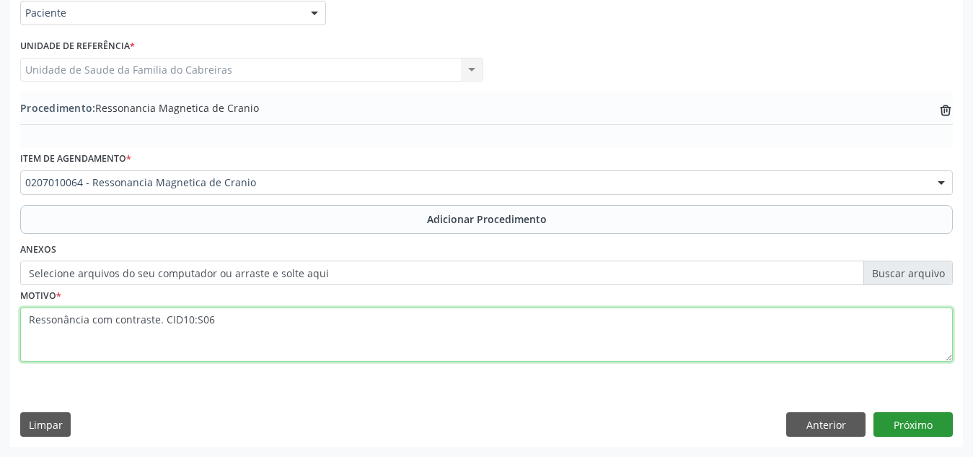 The width and height of the screenshot is (973, 457). I want to click on span: Ressonancia Magnetica de Cranio, so click(139, 107).